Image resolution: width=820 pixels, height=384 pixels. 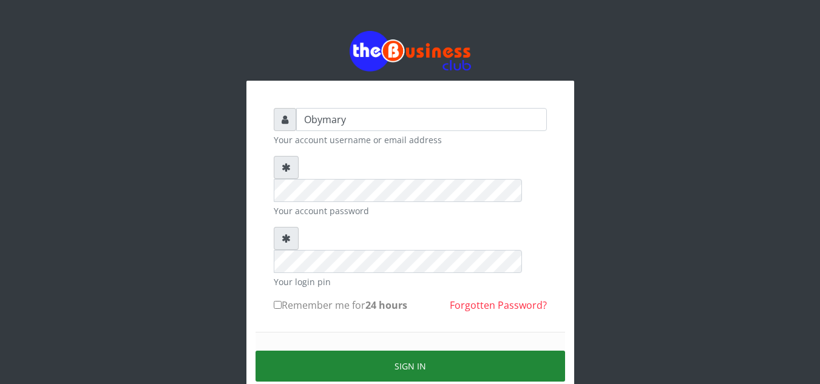 What do you see at coordinates (410, 211) in the screenshot?
I see `small: Your account password` at bounding box center [410, 211].